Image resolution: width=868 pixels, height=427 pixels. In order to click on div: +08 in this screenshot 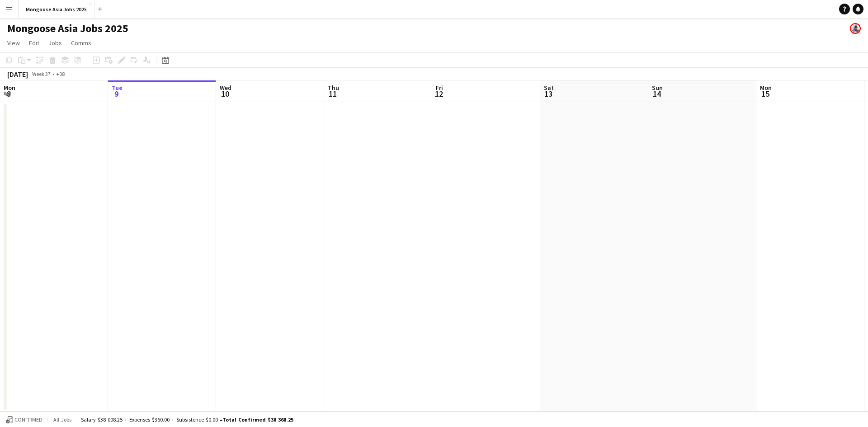, I will do `click(60, 74)`.